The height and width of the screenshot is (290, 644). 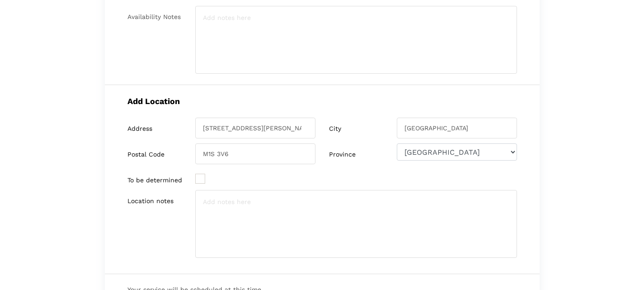 What do you see at coordinates (150, 201) in the screenshot?
I see `label: Location notes` at bounding box center [150, 201].